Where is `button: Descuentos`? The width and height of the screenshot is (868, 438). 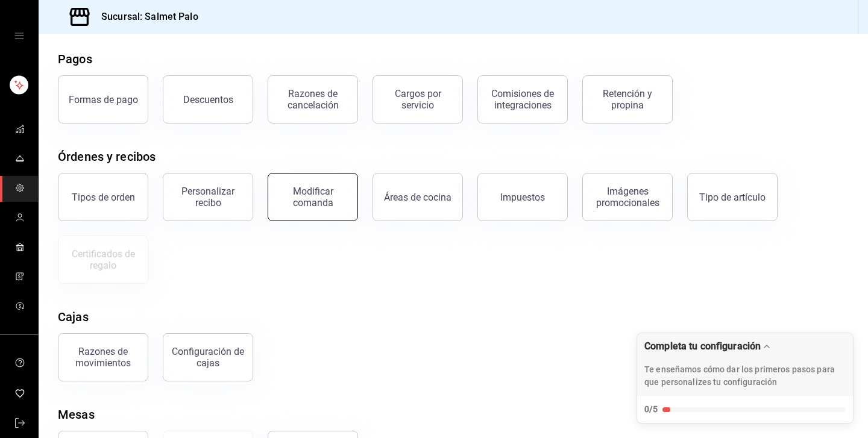 button: Descuentos is located at coordinates (208, 100).